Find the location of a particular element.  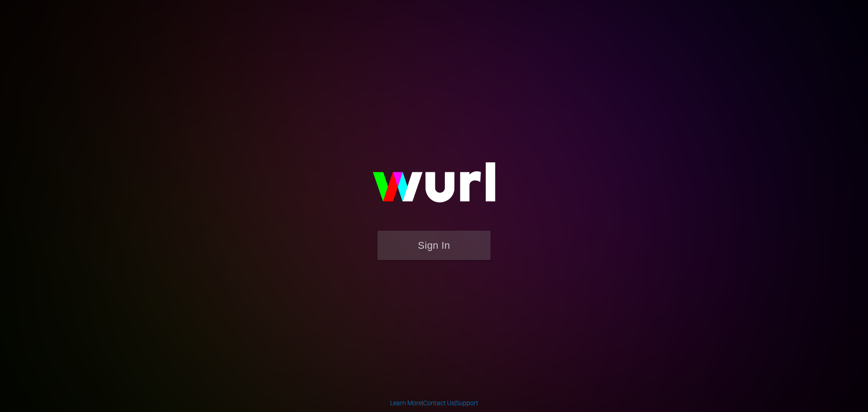

a: Contact Us is located at coordinates (439, 403).